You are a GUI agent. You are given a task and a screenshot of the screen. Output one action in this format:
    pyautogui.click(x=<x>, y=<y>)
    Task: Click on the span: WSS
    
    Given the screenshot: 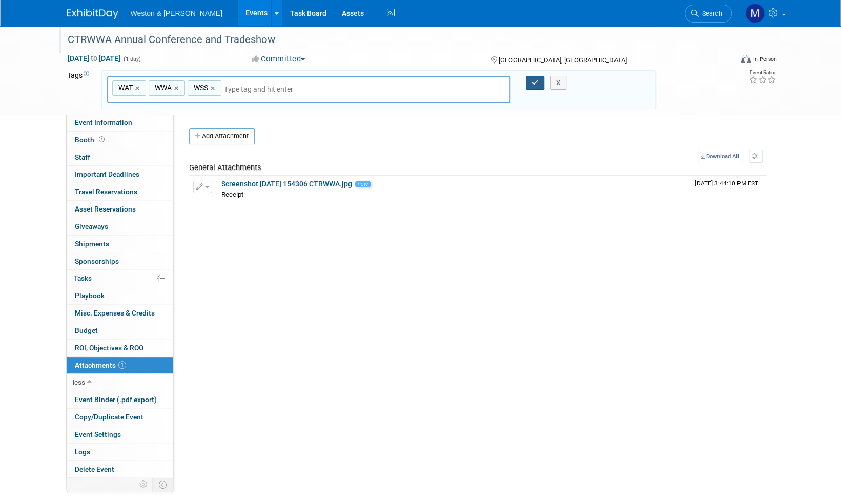 What is the action you would take?
    pyautogui.click(x=199, y=87)
    